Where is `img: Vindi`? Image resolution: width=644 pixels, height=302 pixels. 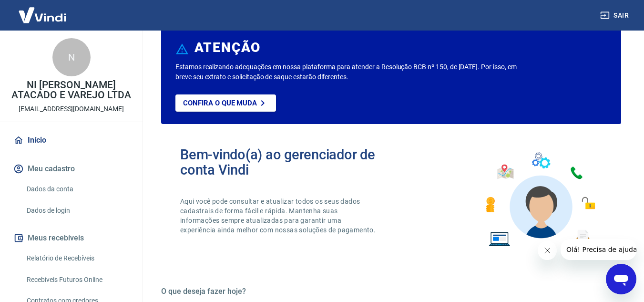
img: Vindi is located at coordinates (43, 15).